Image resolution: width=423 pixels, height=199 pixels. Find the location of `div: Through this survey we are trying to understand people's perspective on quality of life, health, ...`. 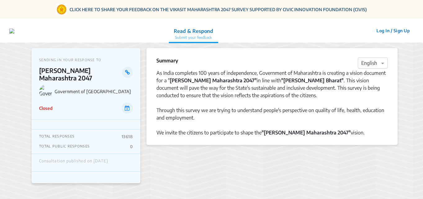

div: Through this survey we are trying to understand people's perspective on quality of life, health, ... is located at coordinates (272, 114).